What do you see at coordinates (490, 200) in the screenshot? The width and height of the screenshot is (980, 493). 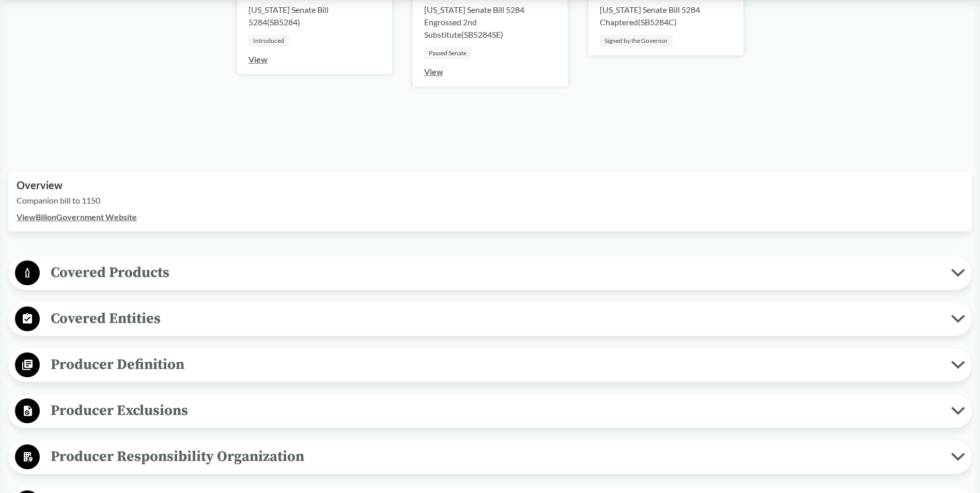 I see `p: Companion bill to 1150` at bounding box center [490, 200].